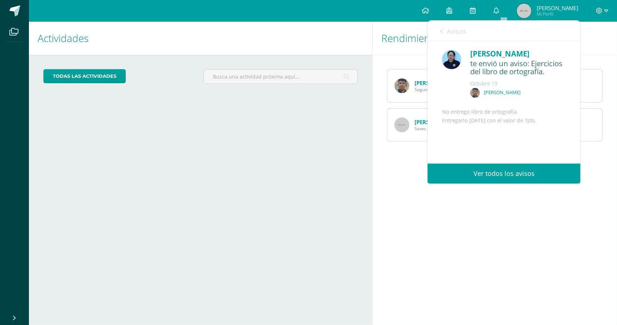 The width and height of the screenshot is (617, 325). Describe the element at coordinates (402, 125) in the screenshot. I see `img: 65x65` at that location.